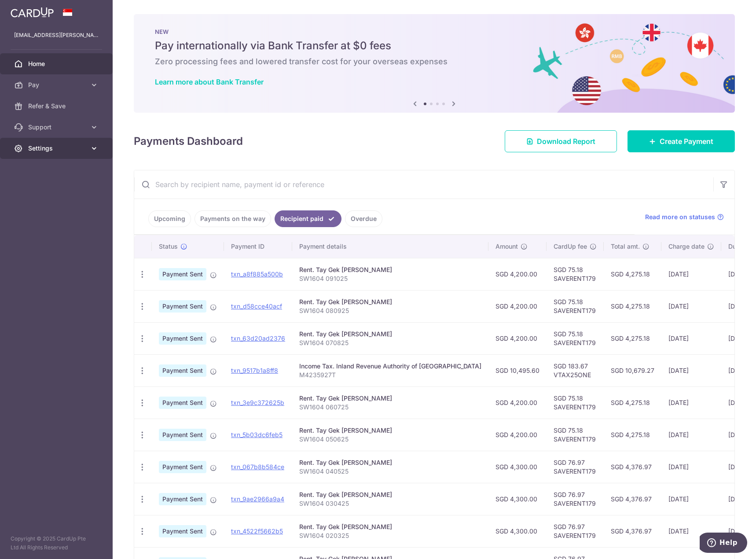 Image resolution: width=756 pixels, height=559 pixels. What do you see at coordinates (434, 63) in the screenshot?
I see `img: Bank transfer banner` at bounding box center [434, 63].